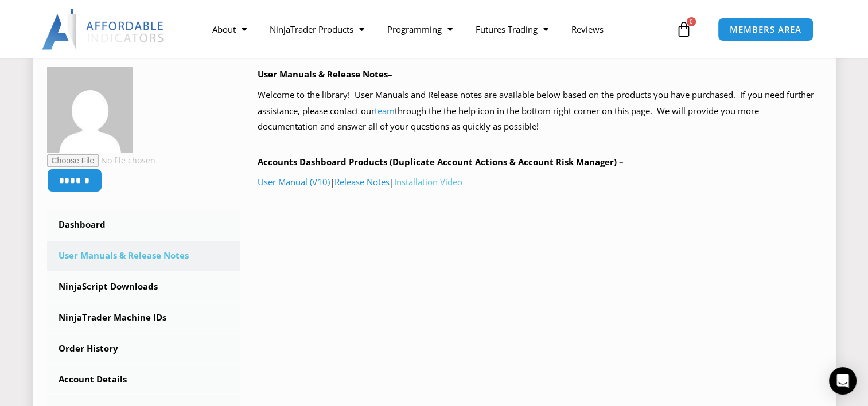 The image size is (868, 406). What do you see at coordinates (436, 29) in the screenshot?
I see `nav: Menu` at bounding box center [436, 29].